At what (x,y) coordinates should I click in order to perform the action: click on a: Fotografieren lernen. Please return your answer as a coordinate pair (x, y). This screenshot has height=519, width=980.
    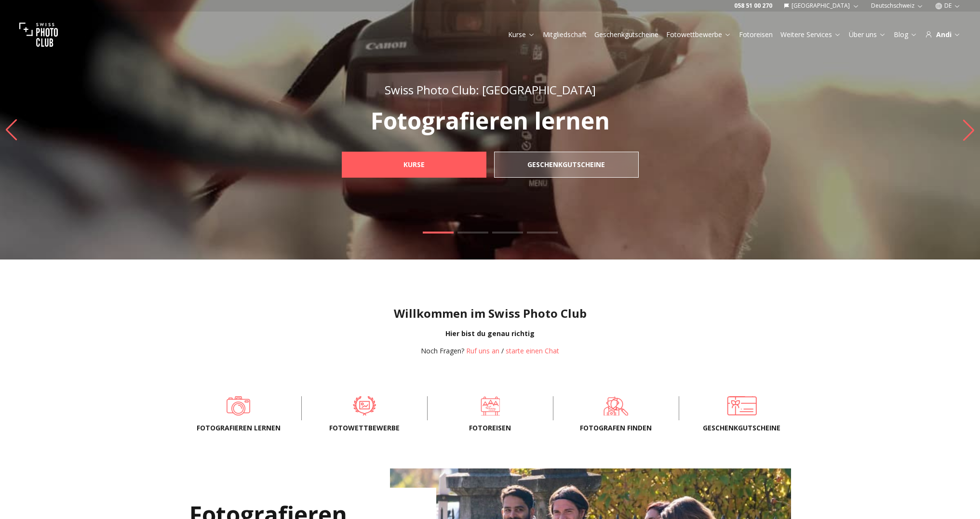
    Looking at the image, I should click on (239, 406).